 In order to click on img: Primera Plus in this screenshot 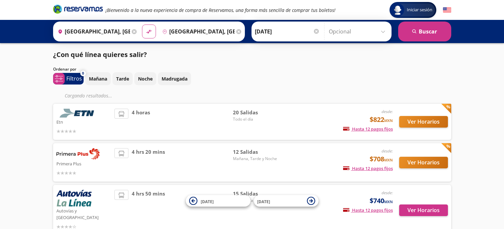, I will do `click(78, 154)`.